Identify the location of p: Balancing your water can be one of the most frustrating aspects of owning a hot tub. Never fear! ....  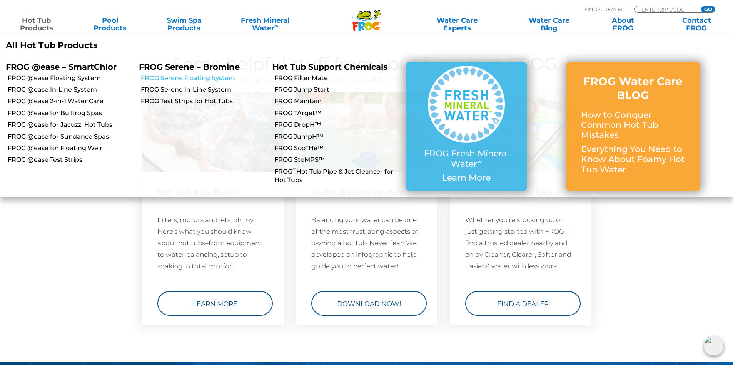
(367, 243).